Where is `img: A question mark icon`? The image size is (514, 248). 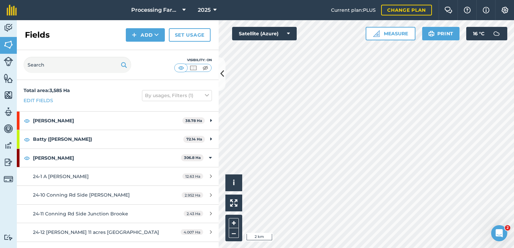 img: A question mark icon is located at coordinates (468, 10).